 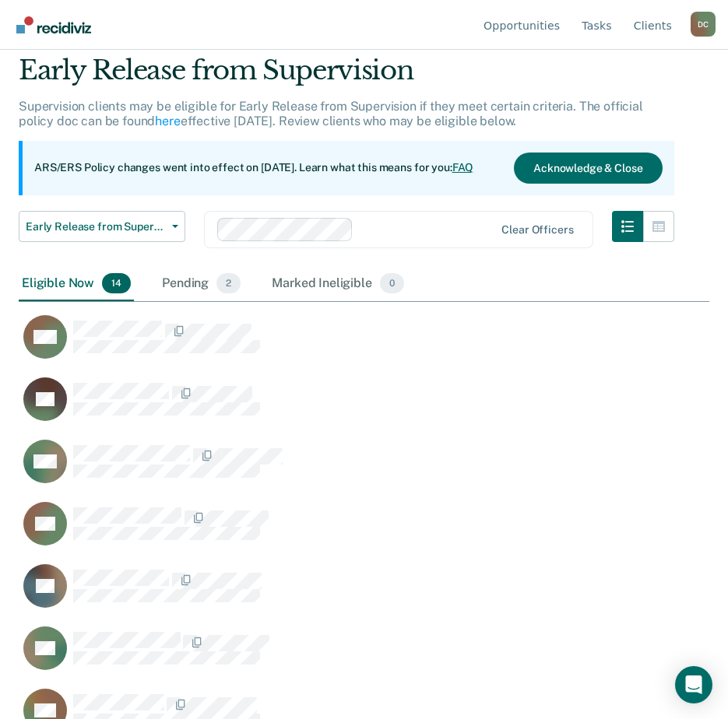 I want to click on div: CaseloadOpportunityCell-05970913, so click(x=320, y=657).